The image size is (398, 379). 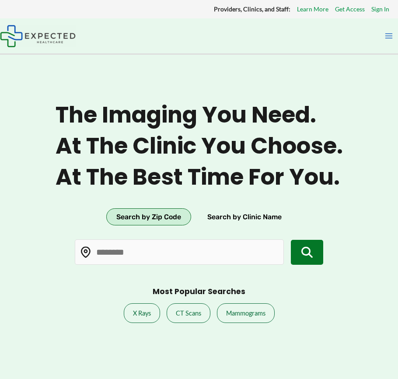 I want to click on button: Search by Zip Code, so click(x=149, y=217).